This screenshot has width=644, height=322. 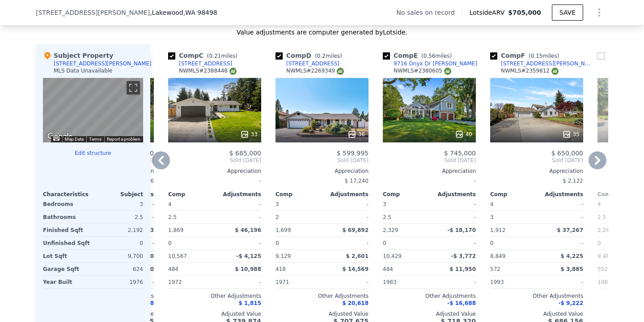 I want to click on div: 33, so click(x=248, y=134).